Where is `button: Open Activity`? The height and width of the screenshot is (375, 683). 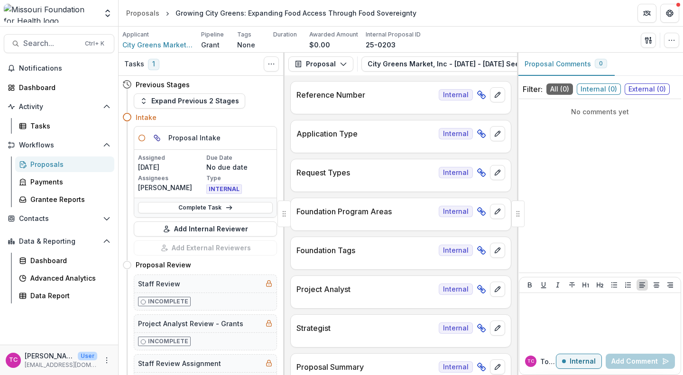 button: Open Activity is located at coordinates (59, 107).